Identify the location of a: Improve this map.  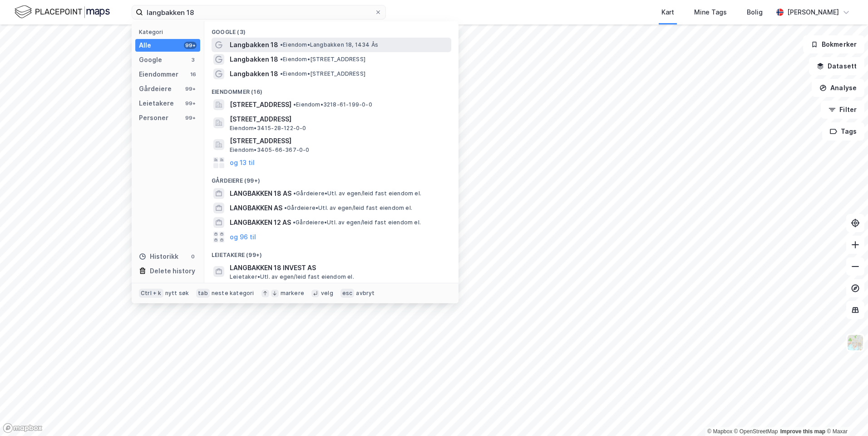
(802, 432).